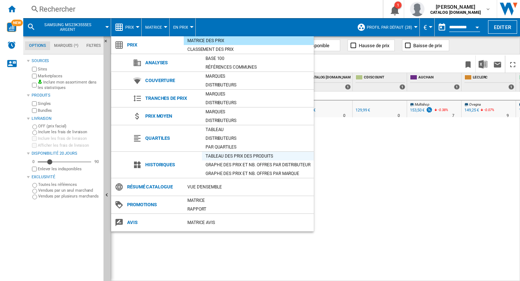 Image resolution: width=520 pixels, height=281 pixels. What do you see at coordinates (258, 165) in the screenshot?
I see `div: Graphe des prix et nb. offres par distributeur` at bounding box center [258, 165].